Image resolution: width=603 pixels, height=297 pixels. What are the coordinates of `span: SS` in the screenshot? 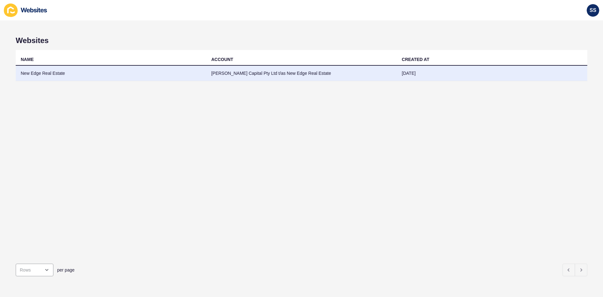 It's located at (593, 10).